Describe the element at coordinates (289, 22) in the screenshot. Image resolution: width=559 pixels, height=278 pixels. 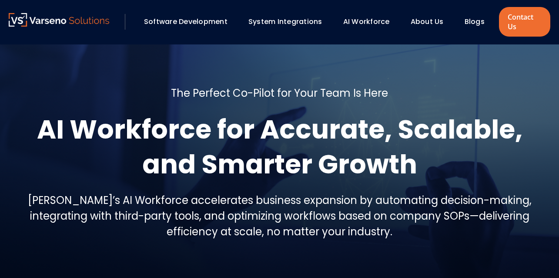
I see `div: System Integrations` at that location.